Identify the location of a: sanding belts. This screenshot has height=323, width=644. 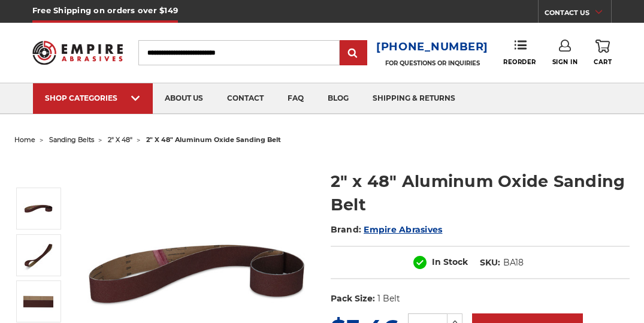
(71, 140).